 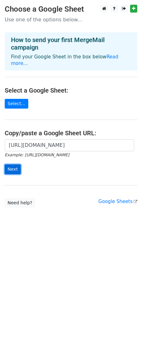 I want to click on p: Use one of the options below..., so click(x=71, y=19).